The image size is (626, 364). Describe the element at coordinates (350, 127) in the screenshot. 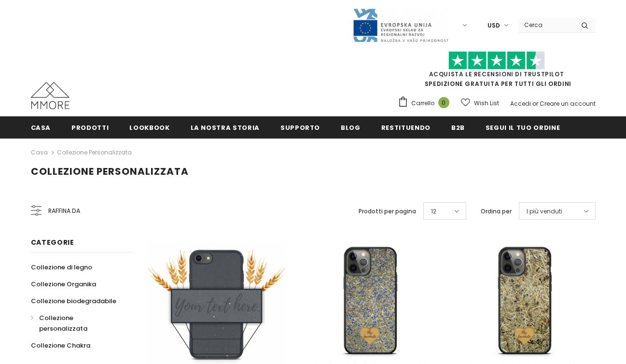

I see `span: Blog` at that location.